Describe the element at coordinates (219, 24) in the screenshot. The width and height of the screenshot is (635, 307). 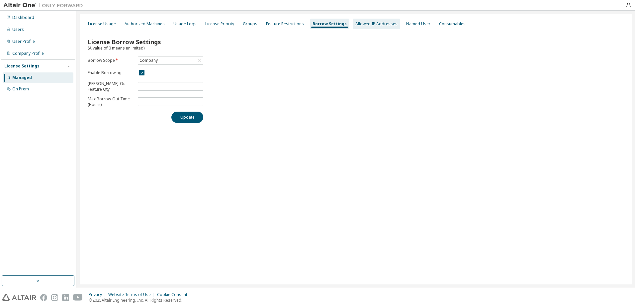
I see `div: License Priority` at that location.